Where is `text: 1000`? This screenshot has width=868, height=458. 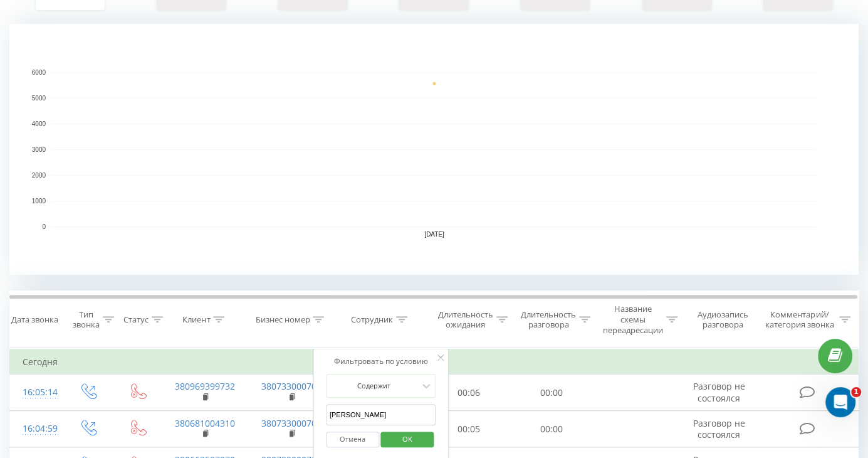
text: 1000 is located at coordinates (39, 200).